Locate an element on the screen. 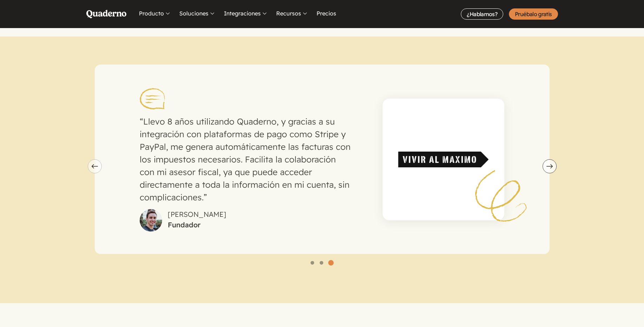 The width and height of the screenshot is (644, 327). a: ¿Hablamos? is located at coordinates (482, 14).